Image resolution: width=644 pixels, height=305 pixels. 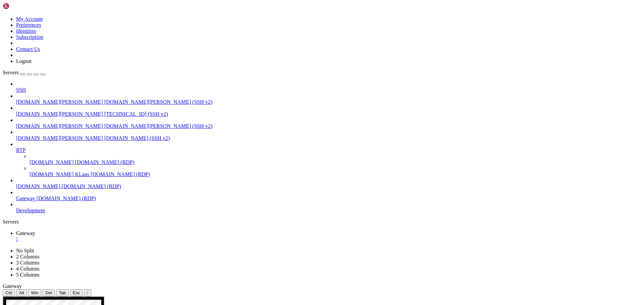 What do you see at coordinates (49, 293) in the screenshot?
I see `button: Del` at bounding box center [49, 293].